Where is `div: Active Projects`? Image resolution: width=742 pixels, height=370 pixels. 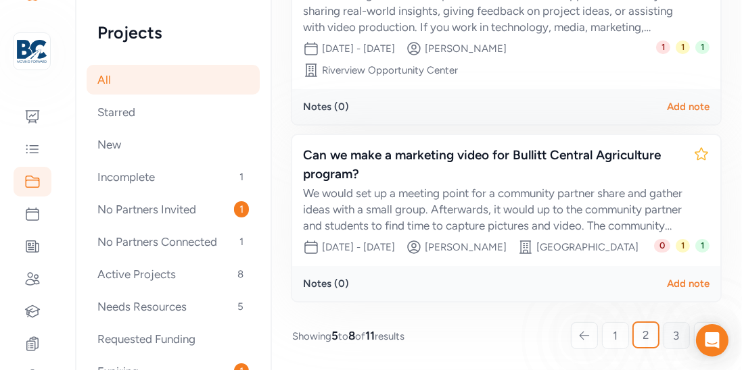
div: Active Projects is located at coordinates (173, 274).